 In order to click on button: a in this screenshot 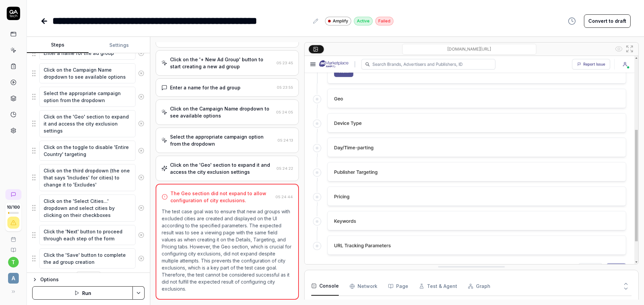, I will do `click(13, 276)`.